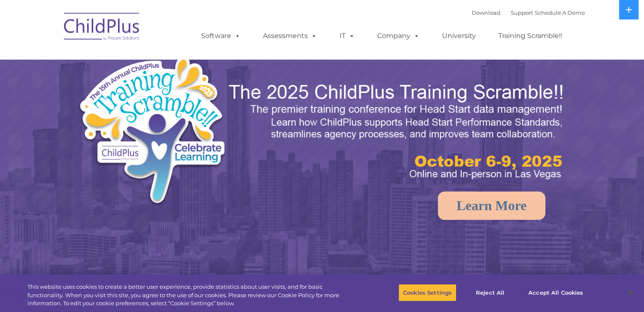 The width and height of the screenshot is (644, 312). What do you see at coordinates (191, 296) in the screenshot?
I see `div: This website uses cookies to create a better user experience, provide statistics about user visit...` at bounding box center [191, 296].